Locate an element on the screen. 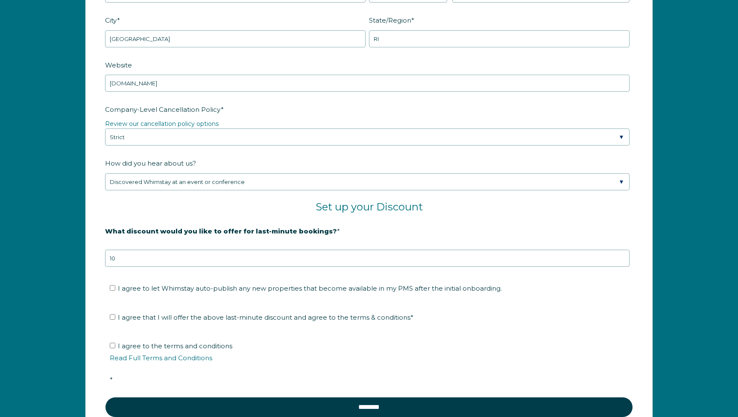  span: I agree that I will offer the above last-minute discount and agree to the terms & conditions is located at coordinates (266, 317).